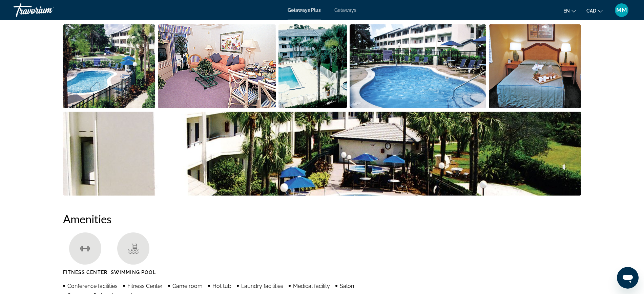 The height and width of the screenshot is (294, 644). I want to click on span: Medical facility, so click(311, 286).